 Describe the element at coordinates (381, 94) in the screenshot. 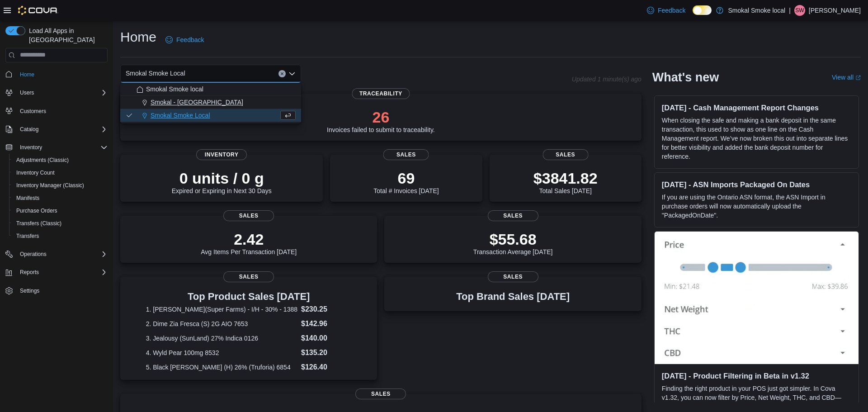

I see `span: Traceability` at that location.